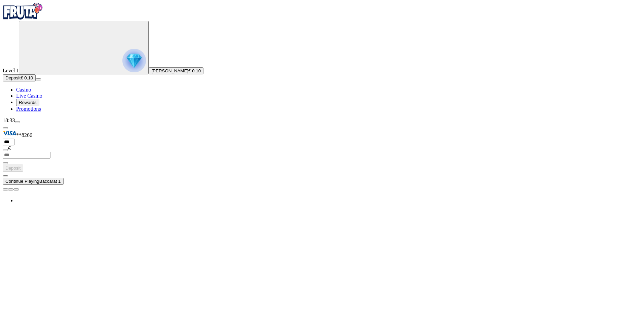 Image resolution: width=644 pixels, height=318 pixels. What do you see at coordinates (5, 189) in the screenshot?
I see `button: close icon` at bounding box center [5, 189].